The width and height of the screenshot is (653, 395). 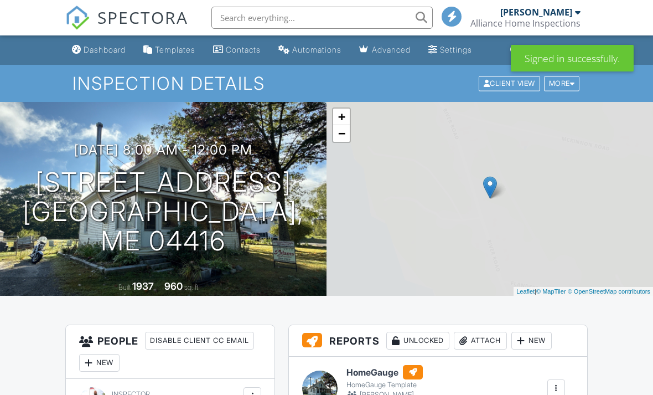 I want to click on div: Alliance Home Inspections, so click(x=525, y=23).